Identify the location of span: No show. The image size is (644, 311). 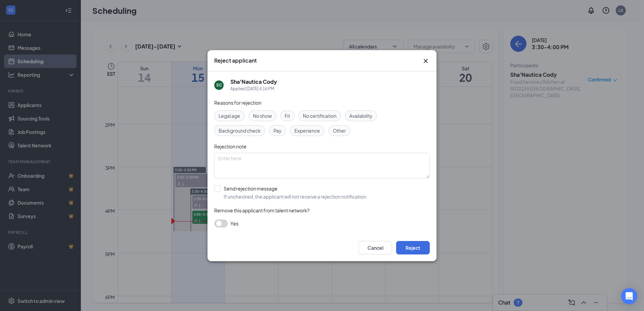
(262, 116).